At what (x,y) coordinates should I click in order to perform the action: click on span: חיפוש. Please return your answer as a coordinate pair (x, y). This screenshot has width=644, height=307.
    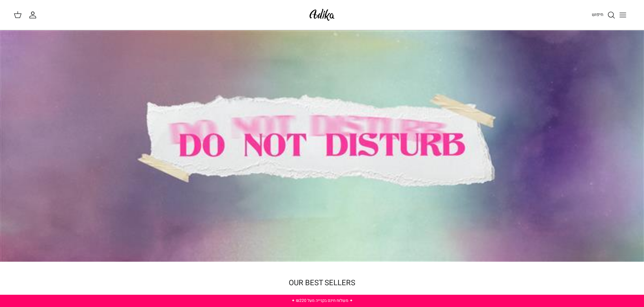
    Looking at the image, I should click on (598, 15).